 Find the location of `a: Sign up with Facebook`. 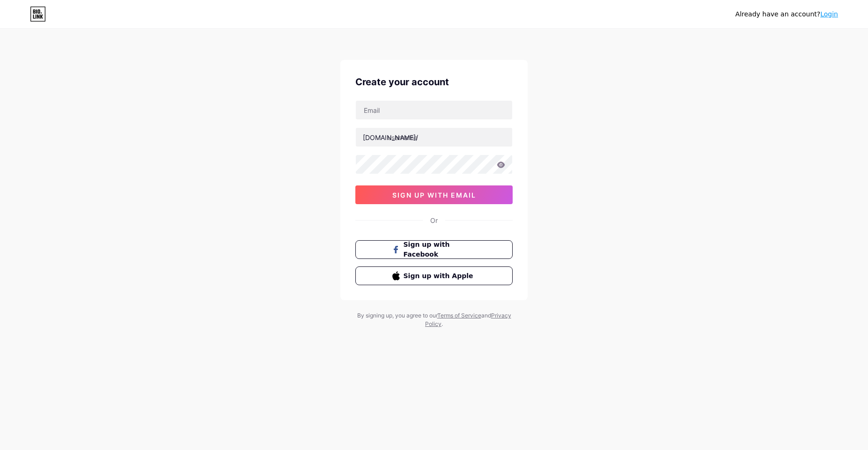

a: Sign up with Facebook is located at coordinates (434, 250).